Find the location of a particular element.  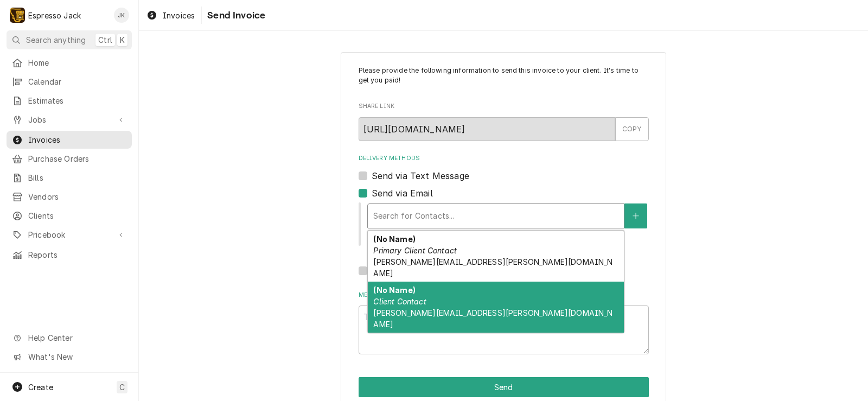

span: Vendors is located at coordinates (77, 196).